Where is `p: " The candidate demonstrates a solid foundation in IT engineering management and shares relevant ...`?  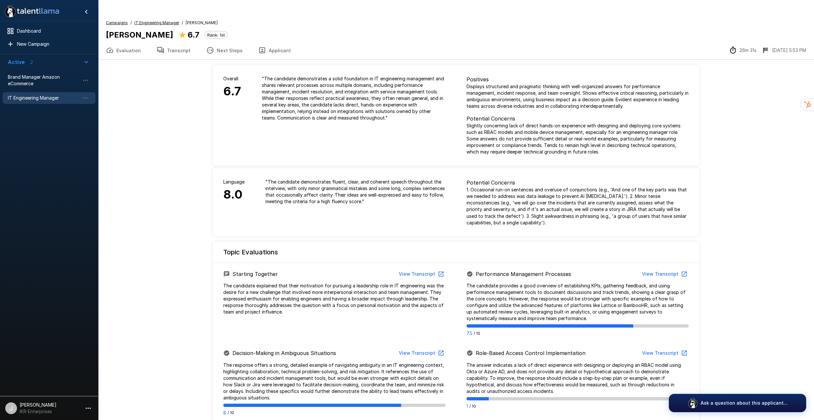 p: " The candidate demonstrates a solid foundation in IT engineering management and shares relevant ... is located at coordinates (354, 98).